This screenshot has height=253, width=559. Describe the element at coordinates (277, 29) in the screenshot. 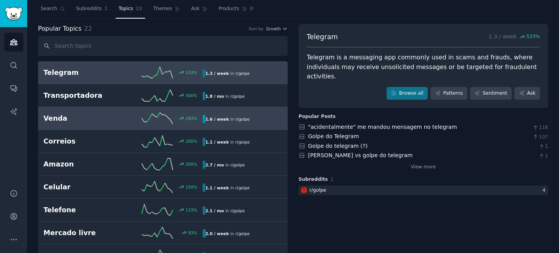

I see `button: Growth` at that location.